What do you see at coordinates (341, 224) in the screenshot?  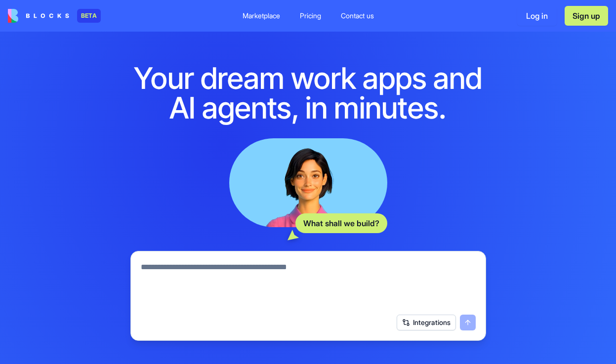 I see `div: What shall we build?` at bounding box center [341, 224].